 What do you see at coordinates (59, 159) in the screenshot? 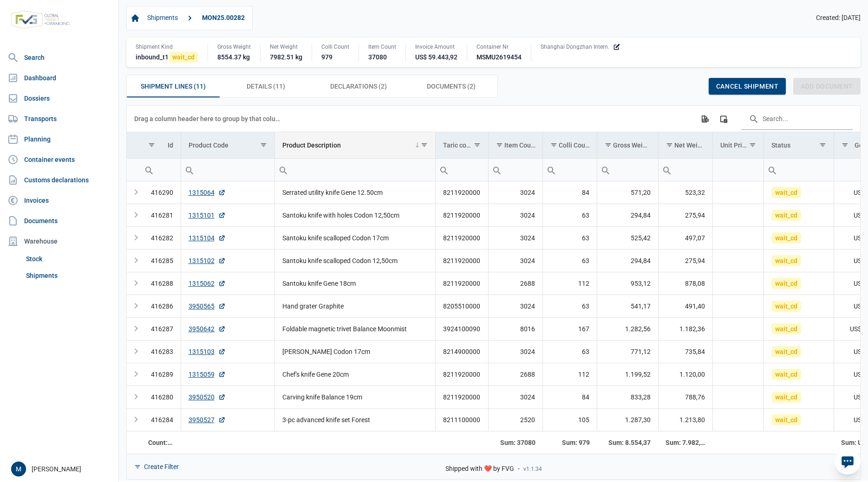
I see `a: Container events` at bounding box center [59, 159].